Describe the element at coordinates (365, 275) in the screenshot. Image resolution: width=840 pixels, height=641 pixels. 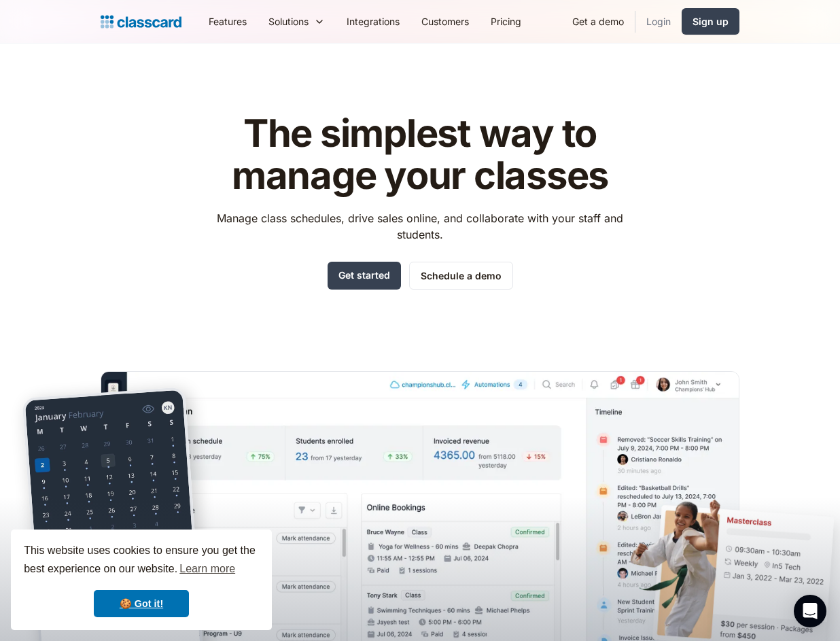
I see `a: Get started` at that location.